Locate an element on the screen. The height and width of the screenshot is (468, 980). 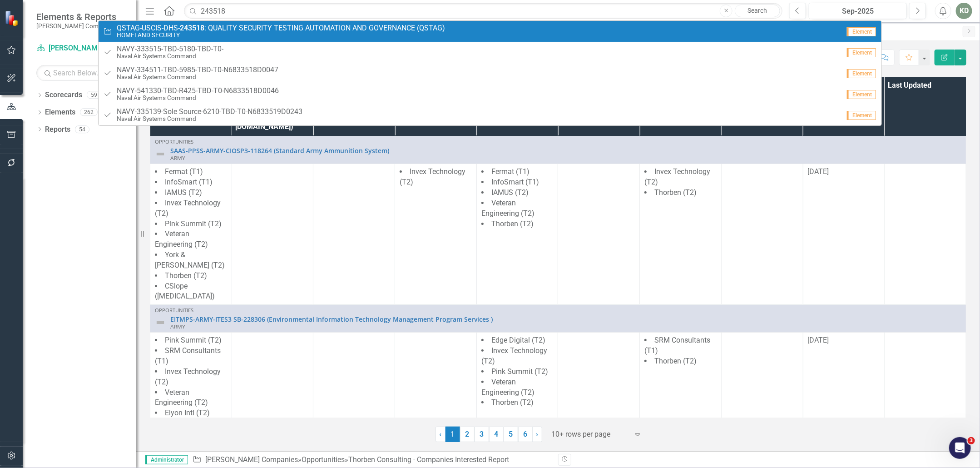
td: Double-Click to Edit Right Click for Context Menu is located at coordinates (558, 319).